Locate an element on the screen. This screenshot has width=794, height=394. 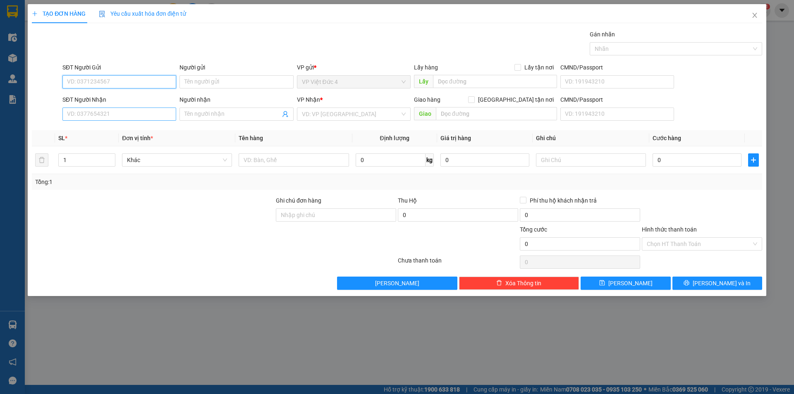
button: deleteXóa Thông tin is located at coordinates (519, 283).